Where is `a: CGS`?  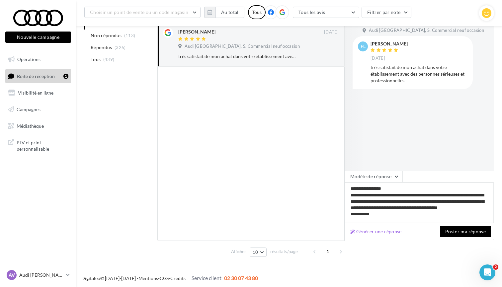 a: CGS is located at coordinates (164, 278).